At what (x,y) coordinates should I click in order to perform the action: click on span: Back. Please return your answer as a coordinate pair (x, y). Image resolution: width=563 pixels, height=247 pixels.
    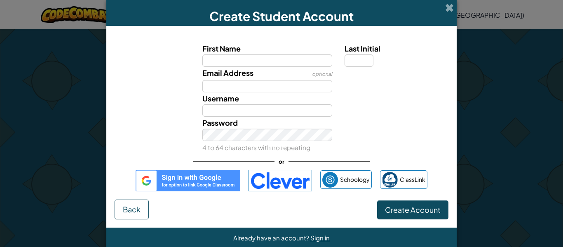
    Looking at the image, I should click on (132, 209).